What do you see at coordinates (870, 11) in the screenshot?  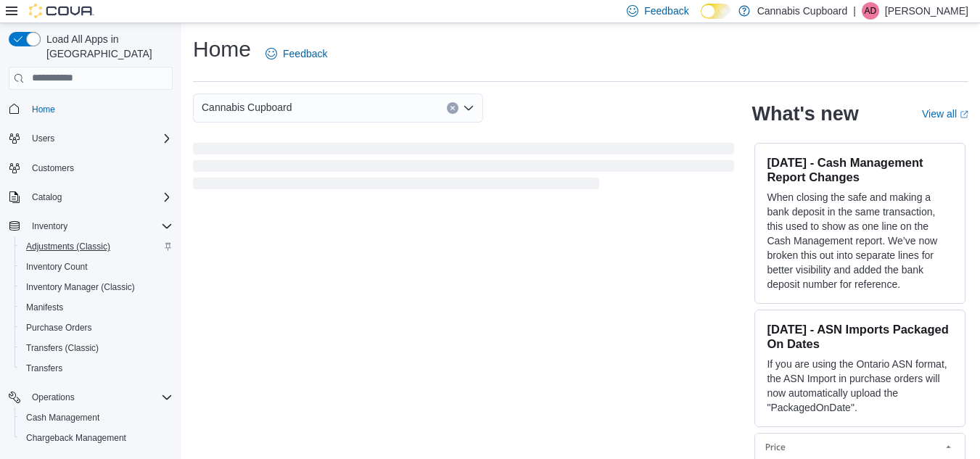 I see `span: AD` at bounding box center [870, 11].